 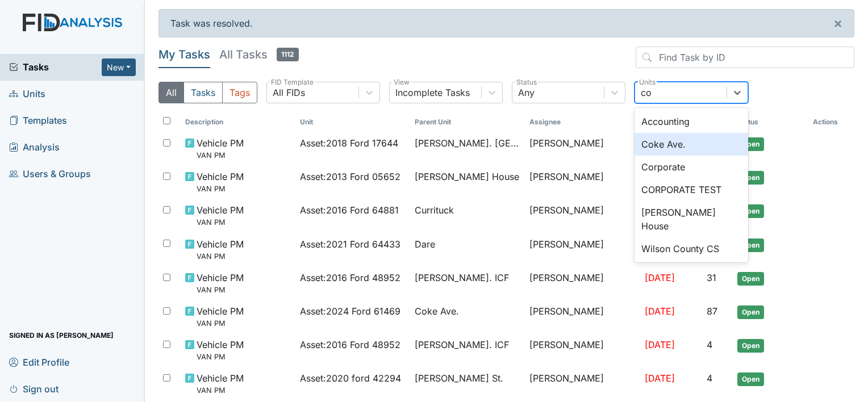 I want to click on button: Tags, so click(x=240, y=93).